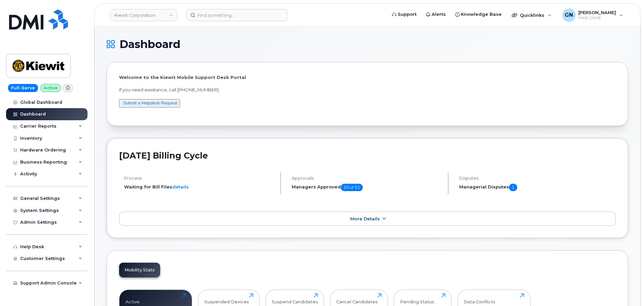 This screenshot has width=644, height=306. Describe the element at coordinates (479, 298) in the screenshot. I see `div: Data Conflicts` at that location.